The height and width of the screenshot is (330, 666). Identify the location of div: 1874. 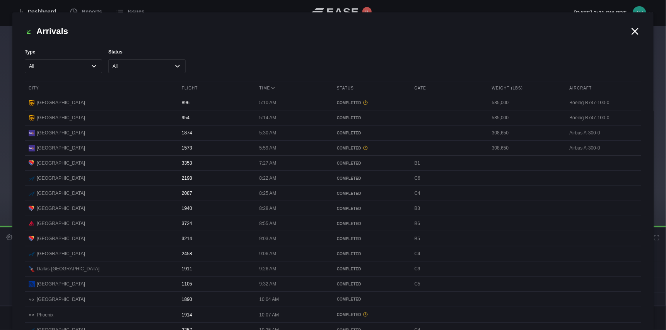
(216, 133).